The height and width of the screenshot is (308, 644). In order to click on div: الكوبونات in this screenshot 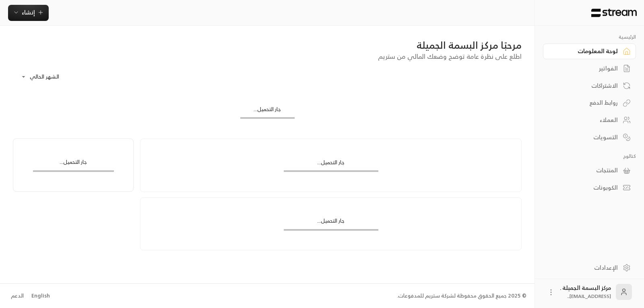, I will do `click(585, 188)`.